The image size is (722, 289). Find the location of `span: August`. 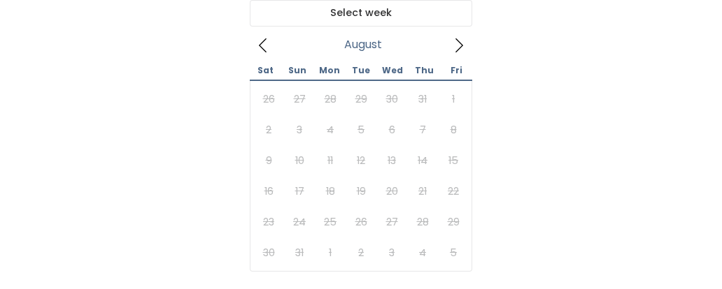

span: August is located at coordinates (363, 45).